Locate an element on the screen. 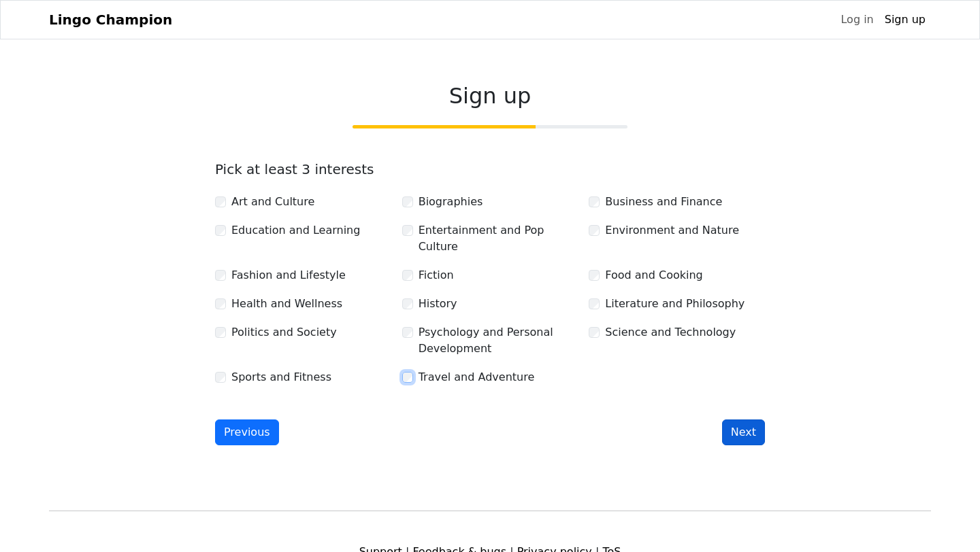  label: Literature and Philosophy is located at coordinates (674, 304).